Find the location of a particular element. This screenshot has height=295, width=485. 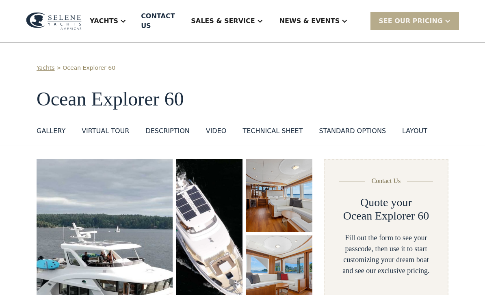

div: Fill out the form to see your passcode, then use it to start customizing your dream boat and see ... is located at coordinates (386, 255).